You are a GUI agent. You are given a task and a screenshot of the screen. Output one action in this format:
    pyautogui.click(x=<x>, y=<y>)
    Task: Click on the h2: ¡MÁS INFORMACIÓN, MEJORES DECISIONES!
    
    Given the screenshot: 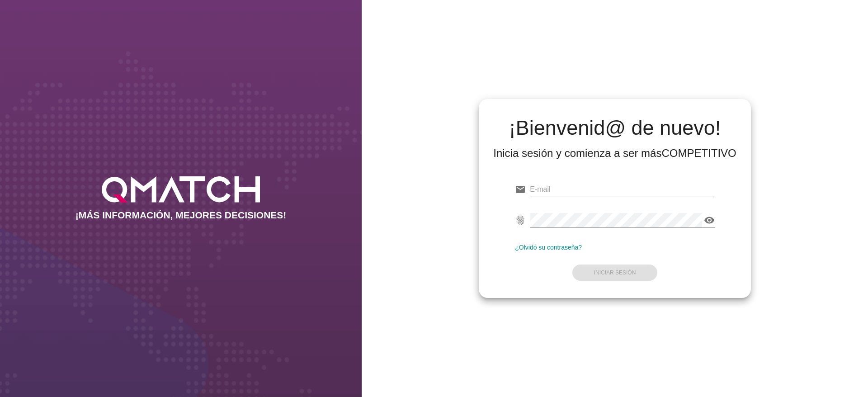 What is the action you would take?
    pyautogui.click(x=181, y=215)
    